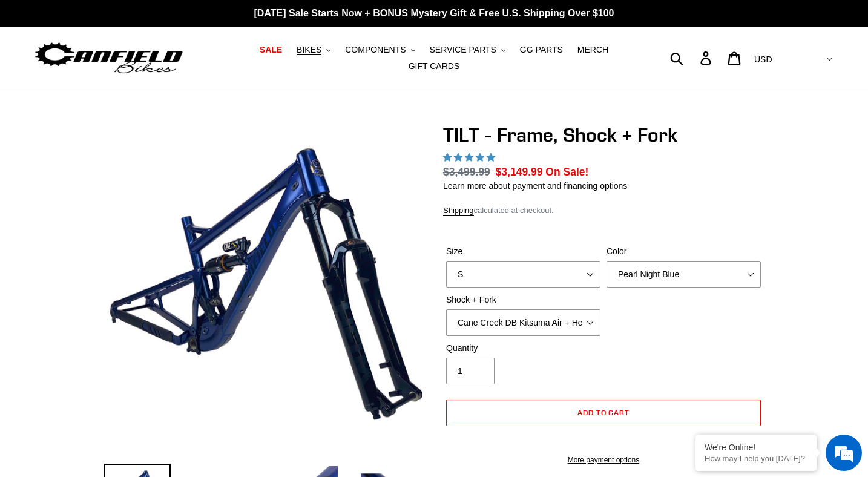 Image resolution: width=868 pixels, height=477 pixels. What do you see at coordinates (756, 458) in the screenshot?
I see `p: How may I help you today?` at bounding box center [756, 458].